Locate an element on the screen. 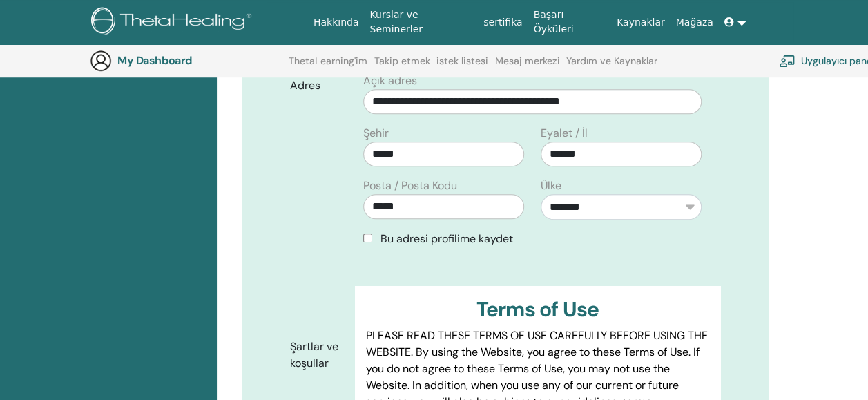 This screenshot has height=400, width=868. img: generic-user-icon.jpg is located at coordinates (100, 60).